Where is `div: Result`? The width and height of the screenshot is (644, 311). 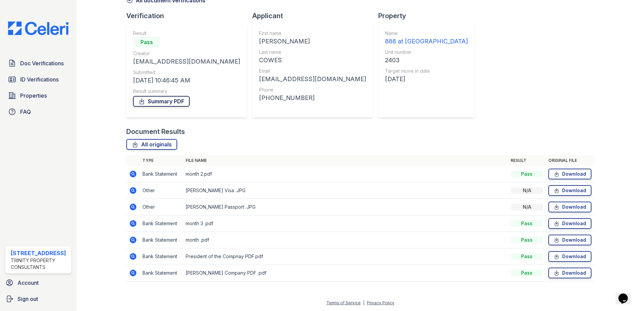 div: Result is located at coordinates (187, 33).